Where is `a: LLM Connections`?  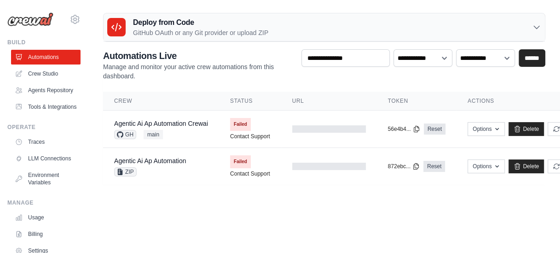 a: LLM Connections is located at coordinates (46, 158).